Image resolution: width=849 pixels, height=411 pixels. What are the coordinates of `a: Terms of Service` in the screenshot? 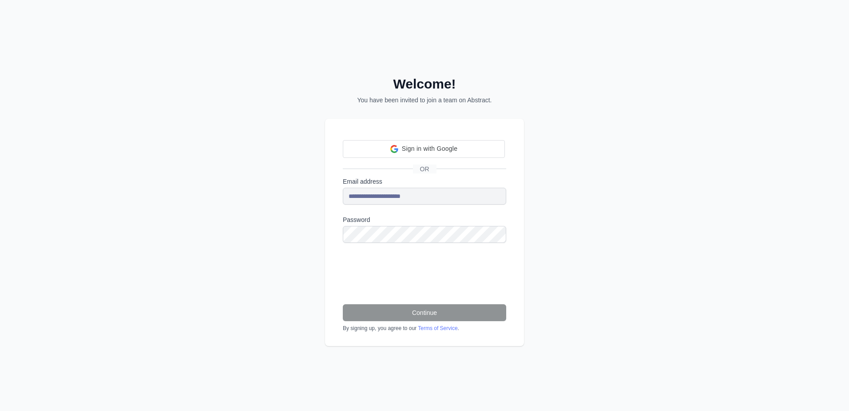 It's located at (438, 328).